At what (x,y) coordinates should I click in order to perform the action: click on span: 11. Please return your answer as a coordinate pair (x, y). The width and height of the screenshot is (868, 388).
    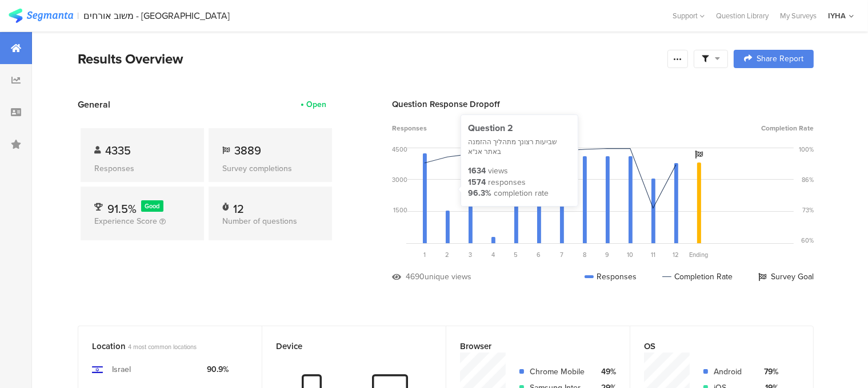
    Looking at the image, I should click on (653, 254).